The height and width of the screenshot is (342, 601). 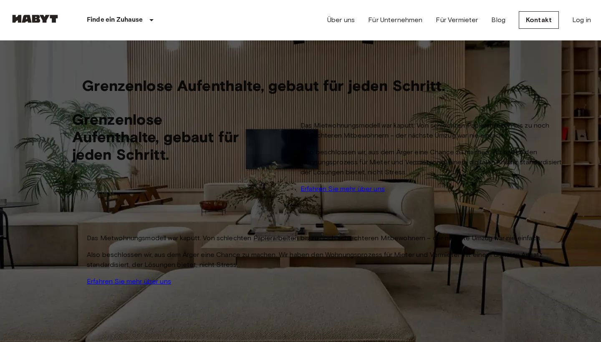 I want to click on p: Das Mietwohnungsmodell war kaputt. Von schlechten Papierarbeiten bis zu noch schlechteren Mitbewo..., so click(x=337, y=238).